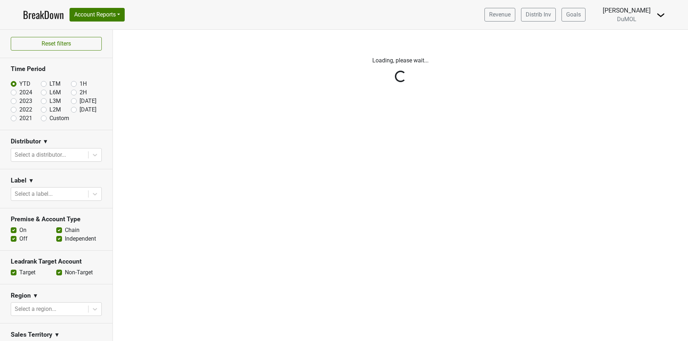  What do you see at coordinates (401, 61) in the screenshot?
I see `p: Loading, please wait...` at bounding box center [401, 61].